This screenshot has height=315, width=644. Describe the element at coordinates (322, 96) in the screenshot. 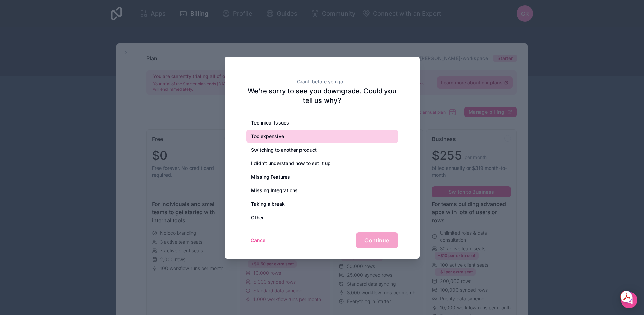

I see `h2: We're sorry to see you downgrade. Could you tell us why?` at that location.